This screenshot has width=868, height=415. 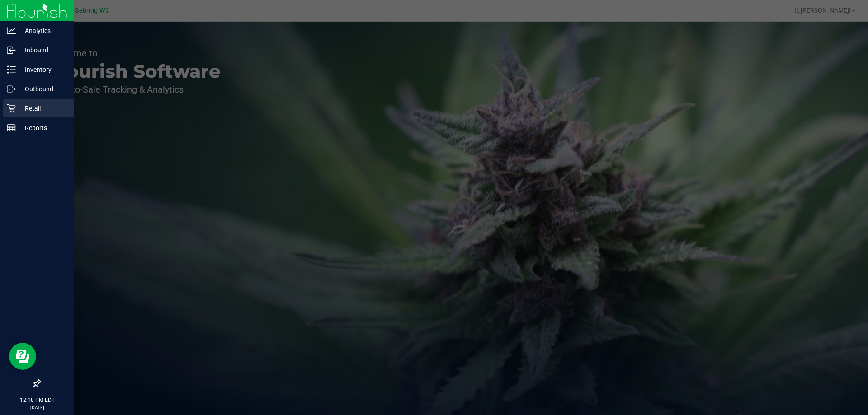 I want to click on inline-svg: Reports, so click(x=11, y=128).